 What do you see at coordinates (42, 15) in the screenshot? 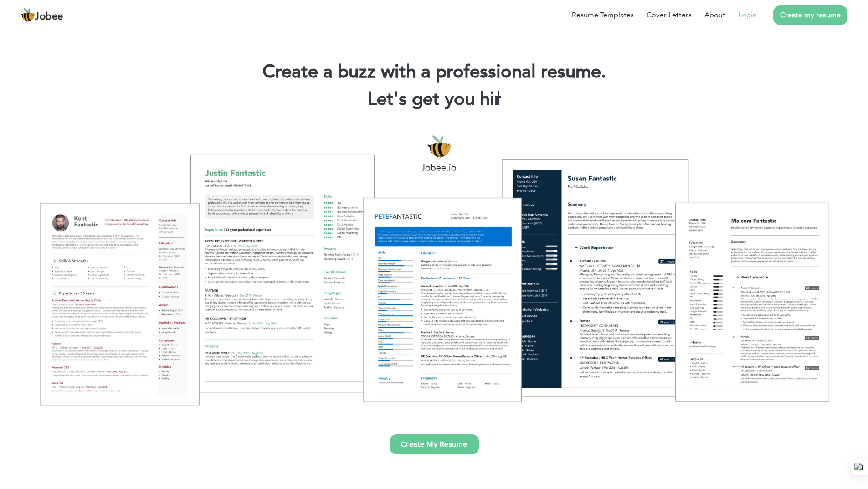
I see `a: Jobee` at bounding box center [42, 15].